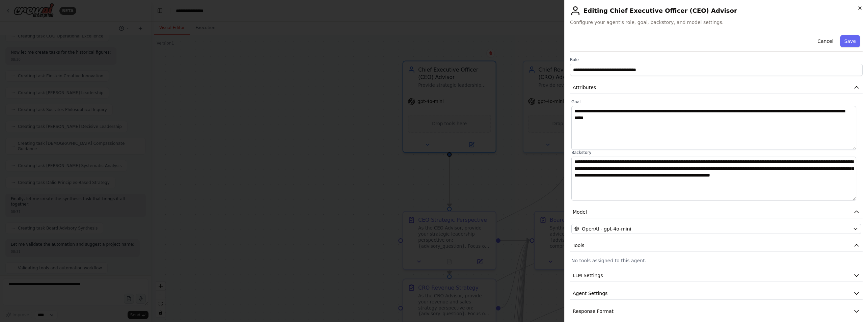  Describe the element at coordinates (716, 152) in the screenshot. I see `label: Backstory` at that location.